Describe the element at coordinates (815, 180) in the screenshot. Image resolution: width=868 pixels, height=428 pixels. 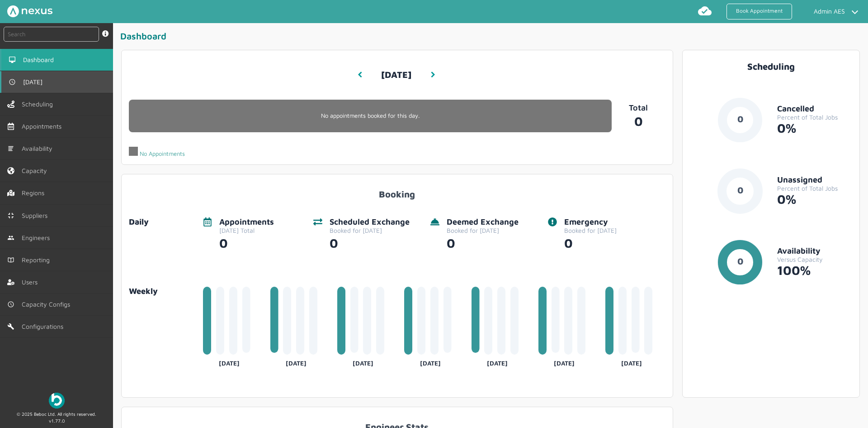
I see `div: Unassigned` at that location.